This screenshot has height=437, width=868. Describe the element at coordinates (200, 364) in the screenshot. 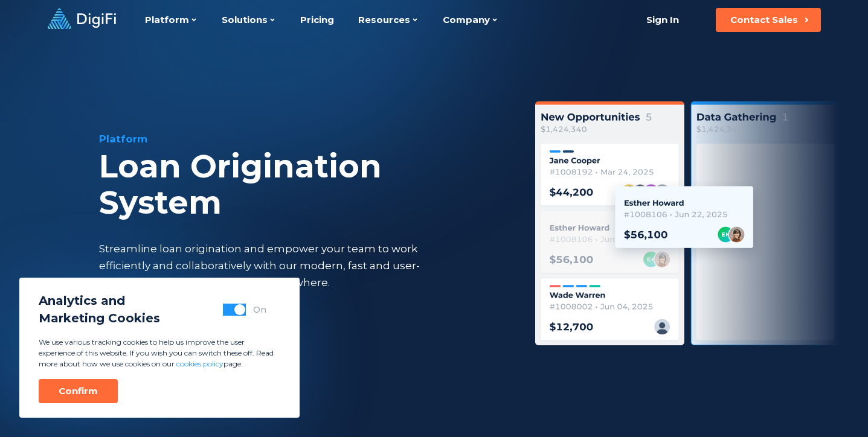

I see `a: cookies policy` at that location.